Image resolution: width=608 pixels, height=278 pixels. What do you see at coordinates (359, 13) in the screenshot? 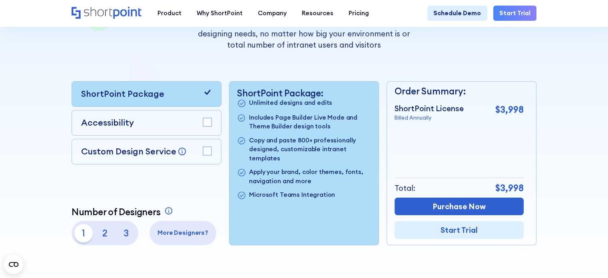
I see `div: Pricing` at bounding box center [359, 13].